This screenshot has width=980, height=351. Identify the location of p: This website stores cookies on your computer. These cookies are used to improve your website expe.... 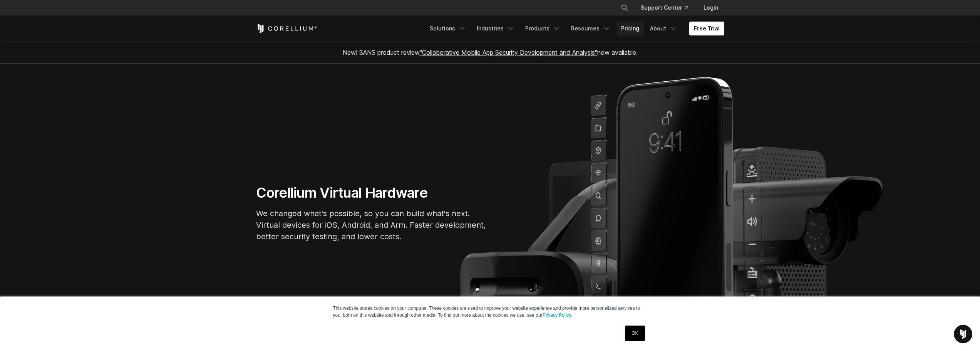
(490, 312).